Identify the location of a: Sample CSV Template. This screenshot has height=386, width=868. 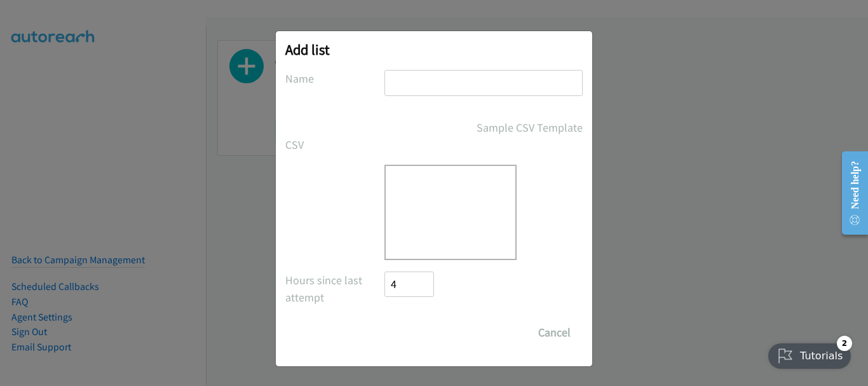
(529, 127).